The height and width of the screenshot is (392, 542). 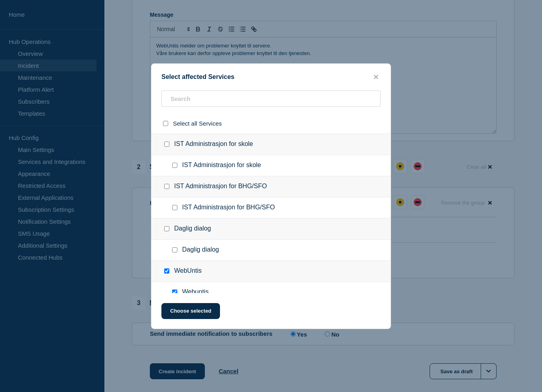 What do you see at coordinates (271, 99) in the screenshot?
I see `input: Search` at bounding box center [271, 99].